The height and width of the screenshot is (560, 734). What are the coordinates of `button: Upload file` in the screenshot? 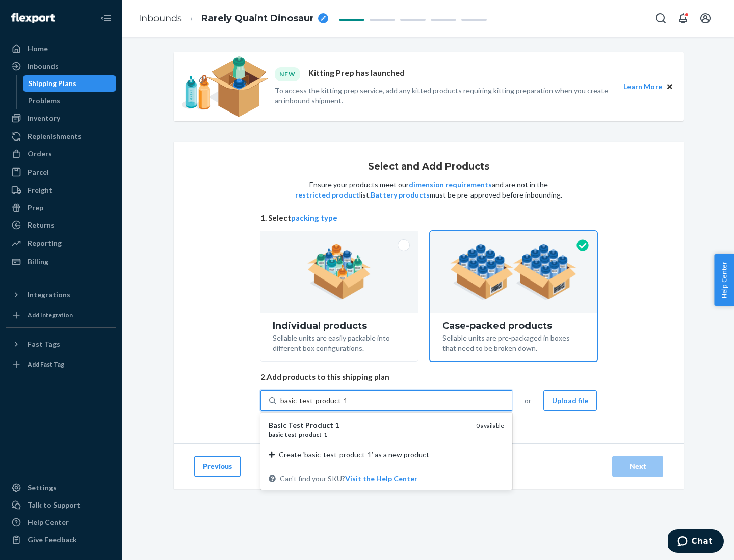 It's located at (570, 401).